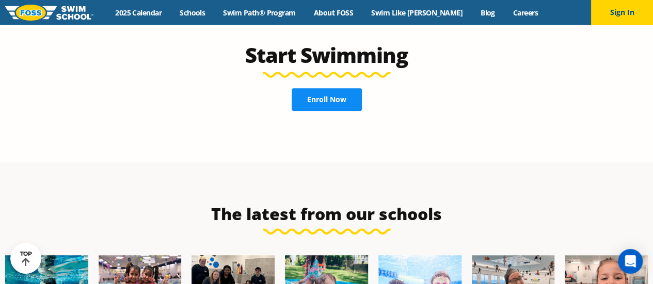 The height and width of the screenshot is (284, 653). What do you see at coordinates (327, 100) in the screenshot?
I see `a: Enroll Now` at bounding box center [327, 100].